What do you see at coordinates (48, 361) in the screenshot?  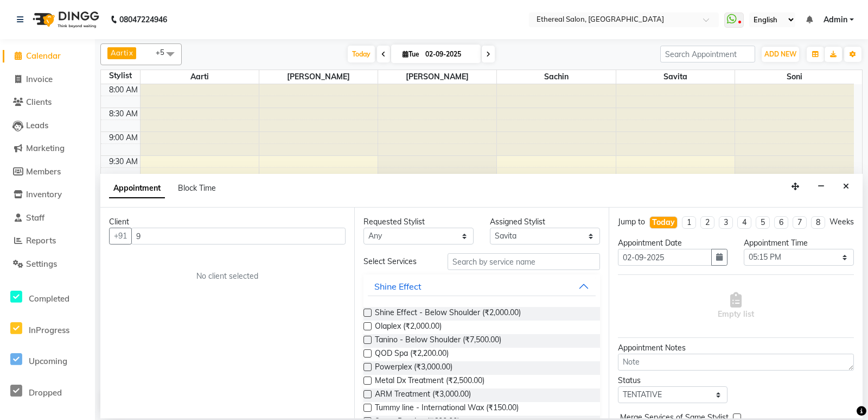 I see `span: Upcoming` at bounding box center [48, 361].